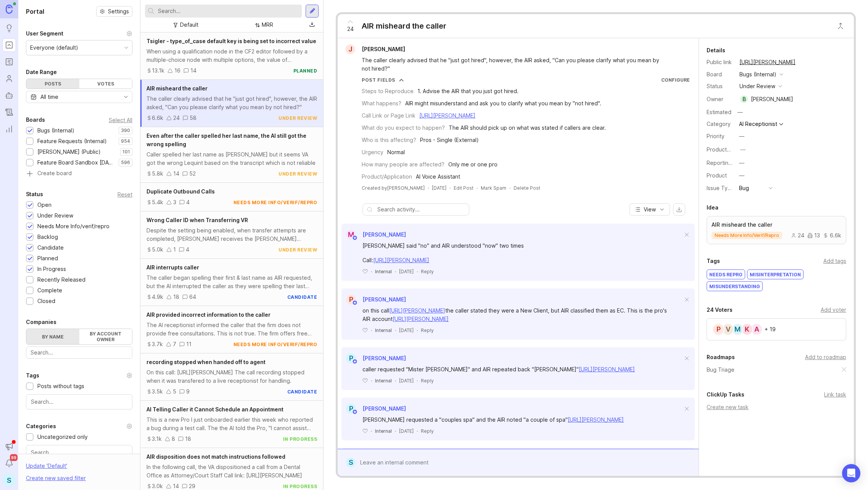 The image size is (868, 490). I want to click on div: Only me or one pro, so click(473, 165).